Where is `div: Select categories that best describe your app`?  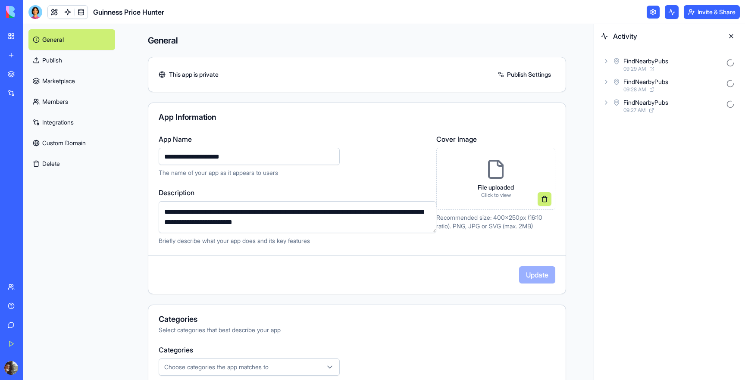
div: Select categories that best describe your app is located at coordinates (357, 330).